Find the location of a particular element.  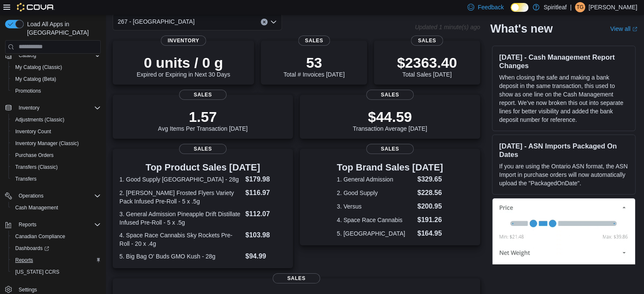

a: Transfers (Classic) is located at coordinates (36, 167).